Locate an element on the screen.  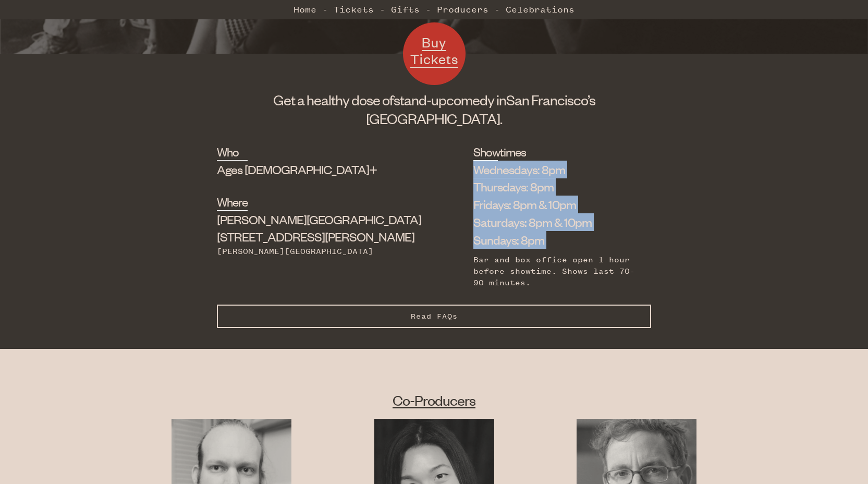
span: San Francisco’s is located at coordinates (550, 100).